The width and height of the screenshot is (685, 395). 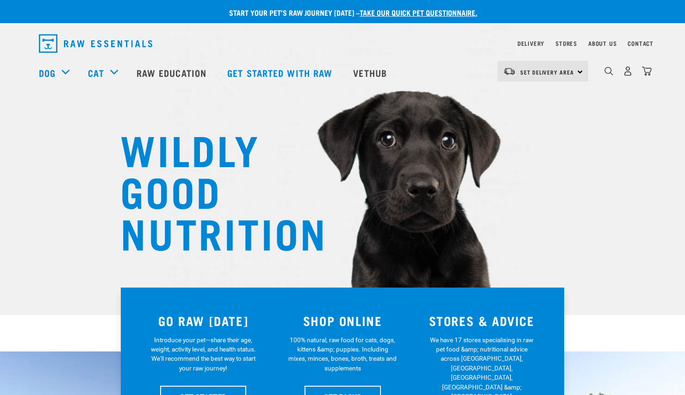 I want to click on p: 100% natural, raw food for cats, dogs, kittens &amp; puppies. Including mixes, minces, bones, bro..., so click(x=343, y=354).